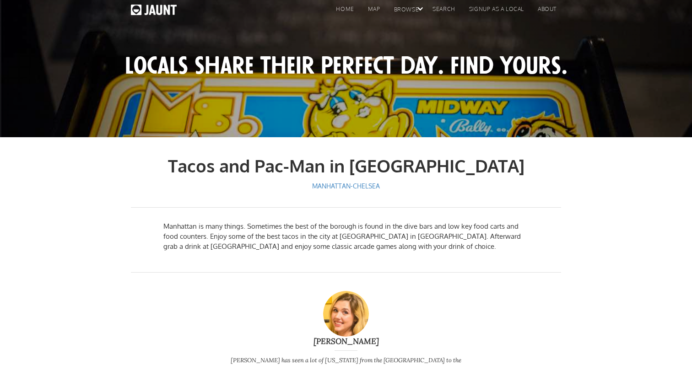 This screenshot has width=692, height=365. Describe the element at coordinates (545, 11) in the screenshot. I see `a: About` at that location.